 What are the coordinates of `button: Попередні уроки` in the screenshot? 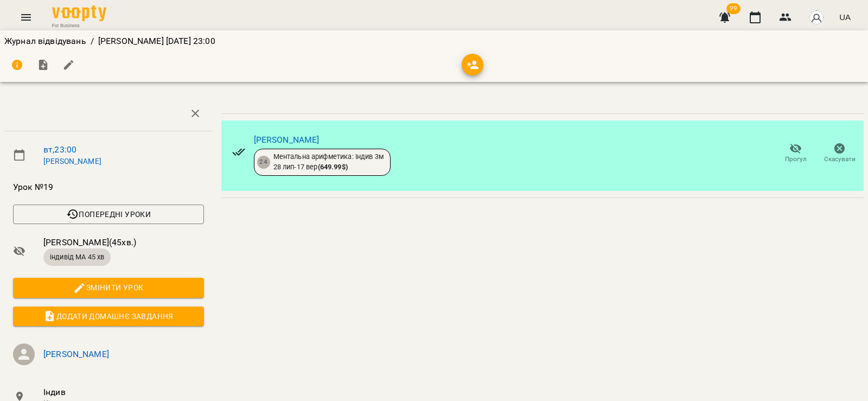 It's located at (108, 214).